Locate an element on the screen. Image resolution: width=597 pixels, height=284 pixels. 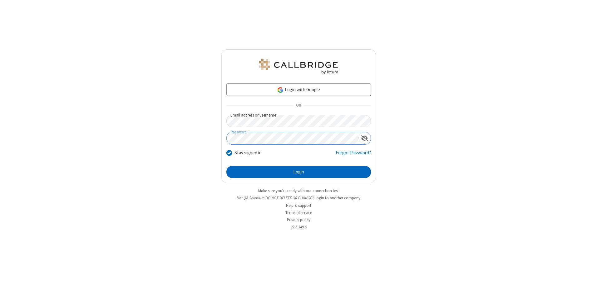
li: Not QA Selenium DO NOT DELETE OR CHANGE? is located at coordinates (298, 198).